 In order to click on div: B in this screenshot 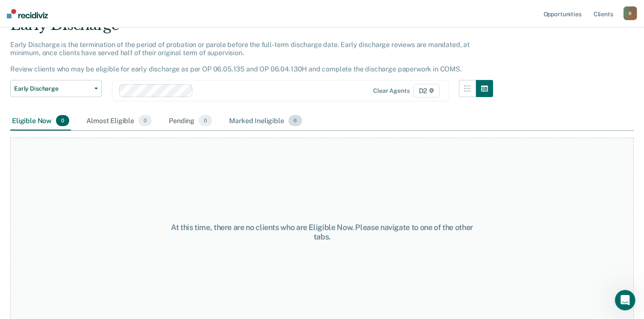, I will do `click(631, 13)`.